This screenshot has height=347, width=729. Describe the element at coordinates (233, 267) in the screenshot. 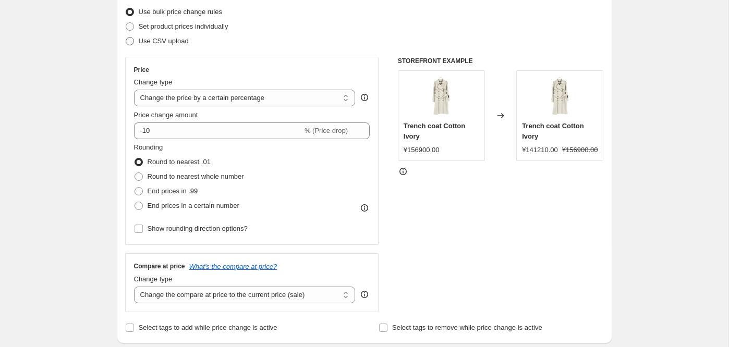

I see `i: What's the compare at price?` at that location.